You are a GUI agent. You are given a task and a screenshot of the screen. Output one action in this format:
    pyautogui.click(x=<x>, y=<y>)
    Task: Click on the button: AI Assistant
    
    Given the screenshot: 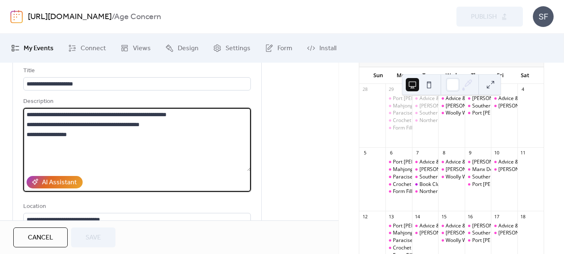 What is the action you would take?
    pyautogui.click(x=54, y=182)
    